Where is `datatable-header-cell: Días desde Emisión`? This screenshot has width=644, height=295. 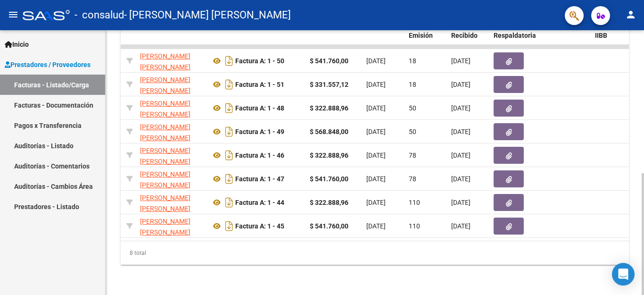
datatable-header-cell: Días desde Emisión is located at coordinates (426, 36).